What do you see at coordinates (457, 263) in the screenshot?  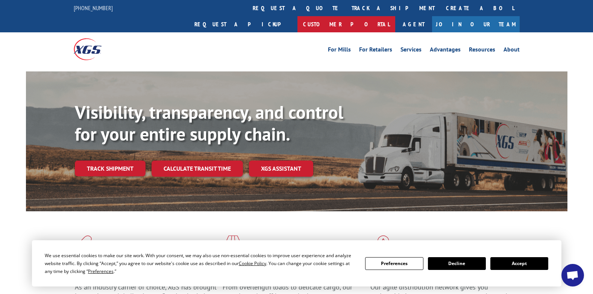 I see `button: Decline` at bounding box center [457, 263].